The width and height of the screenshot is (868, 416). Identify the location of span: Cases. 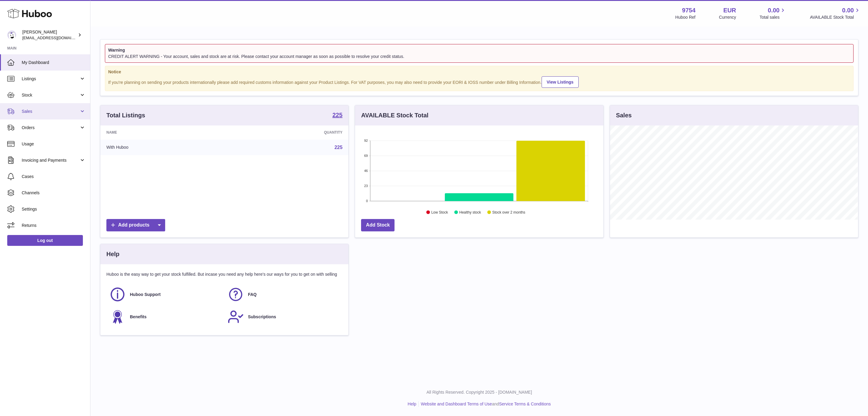
(54, 176).